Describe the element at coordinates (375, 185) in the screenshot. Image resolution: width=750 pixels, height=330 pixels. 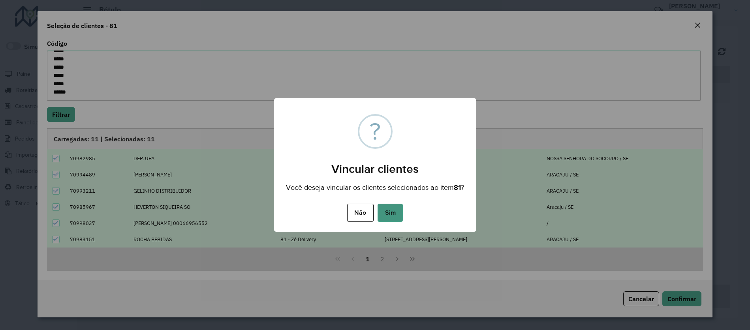
I see `div: Você deseja vincular os clientes selecionados ao item ?` at that location.